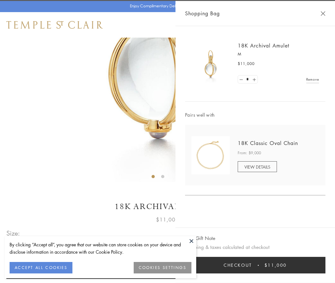  I want to click on button: COOKIES SETTINGS, so click(162, 268).